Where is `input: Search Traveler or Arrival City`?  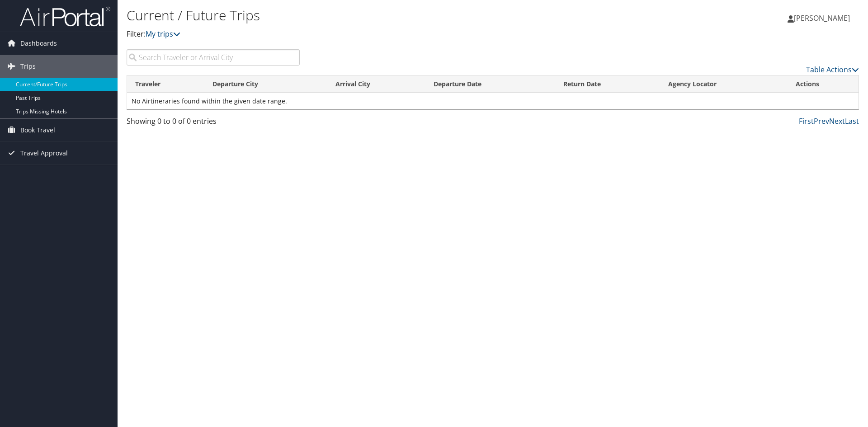
input: Search Traveler or Arrival City is located at coordinates (213, 58).